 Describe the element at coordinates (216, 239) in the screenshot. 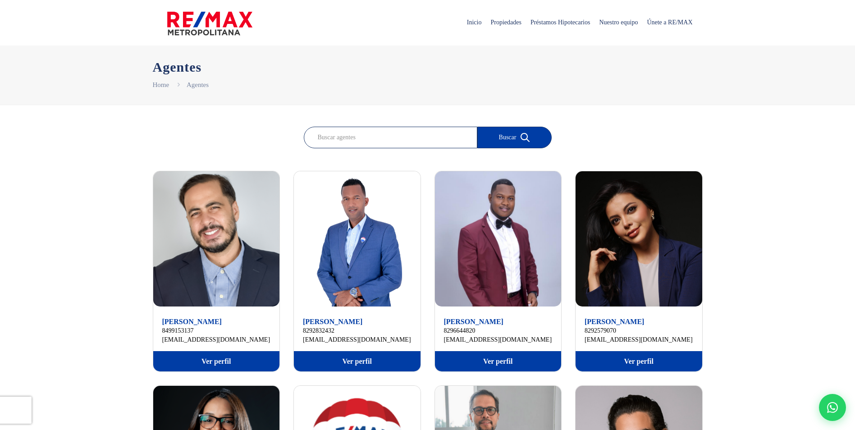

I see `img: Joel Bencosme` at that location.